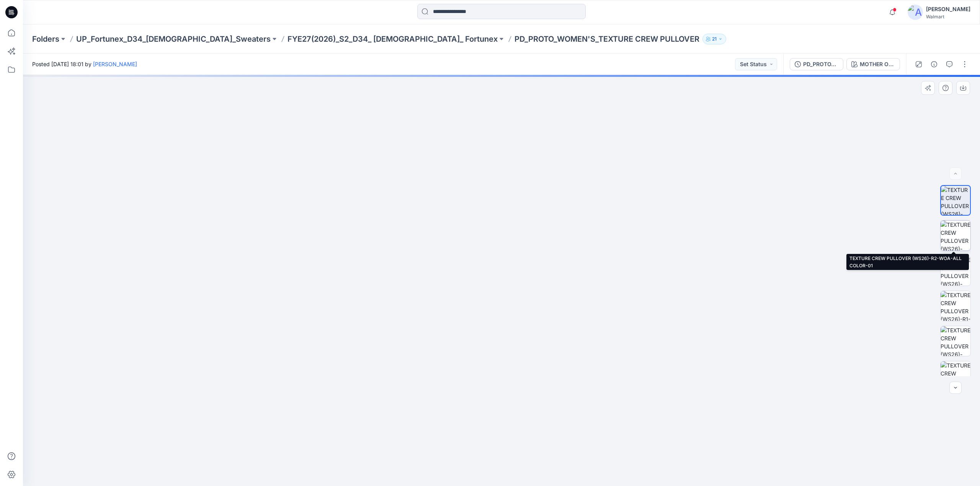  Describe the element at coordinates (45, 39) in the screenshot. I see `a: Folders` at that location.